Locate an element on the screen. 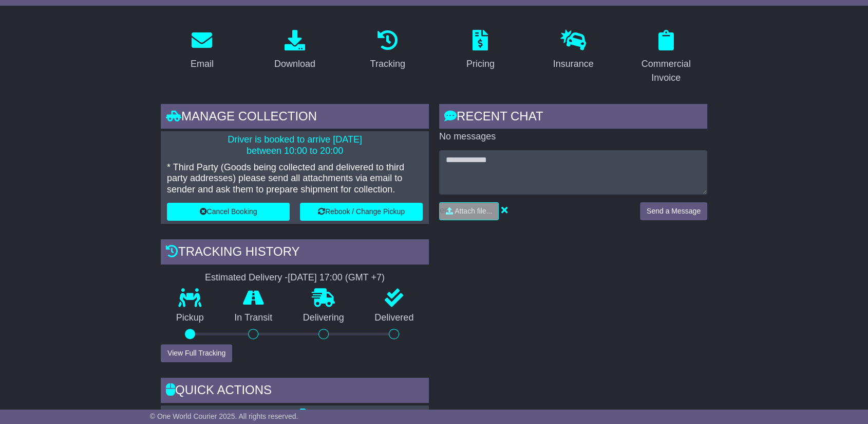  button: Rebook / Change Pickup is located at coordinates (361, 212).